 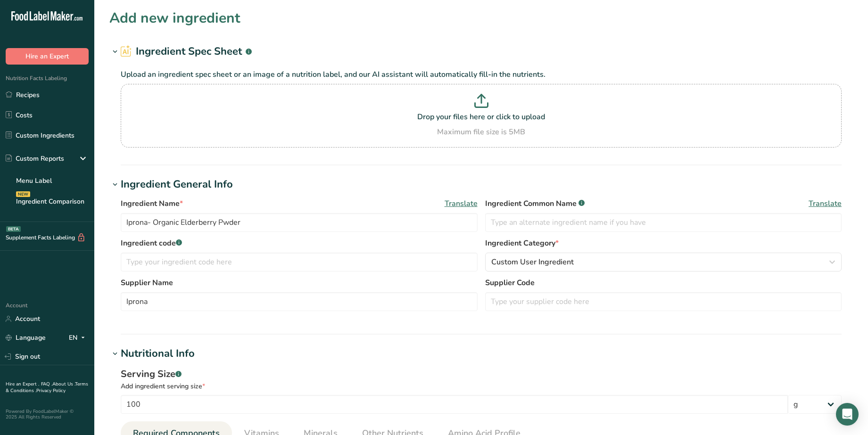 I want to click on label: Supplier Code, so click(x=664, y=283).